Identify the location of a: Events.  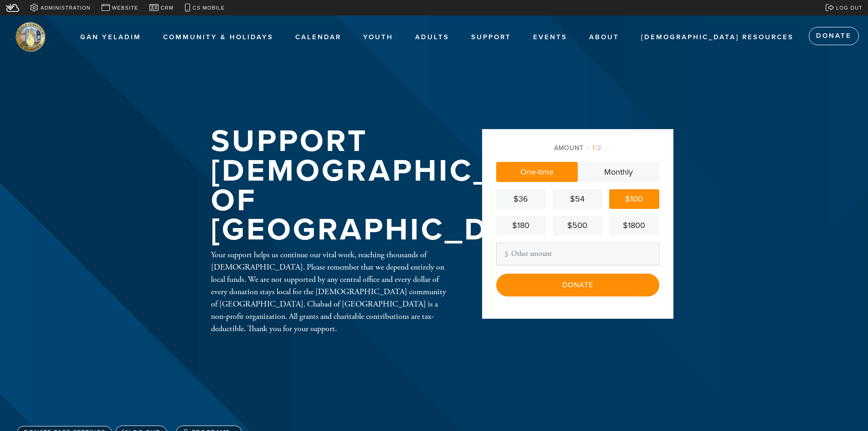
(550, 38).